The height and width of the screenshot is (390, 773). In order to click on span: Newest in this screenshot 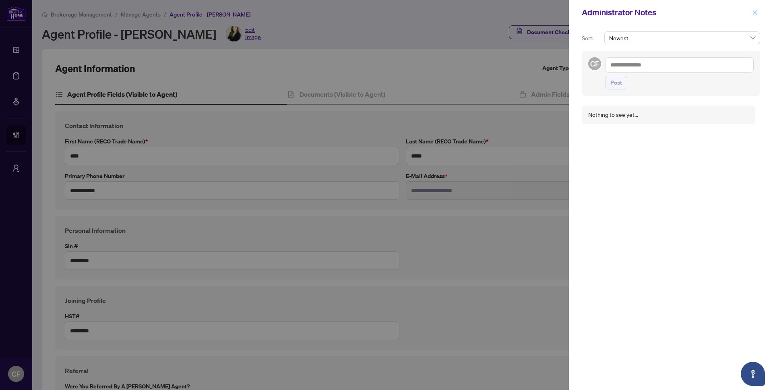, I will do `click(682, 38)`.